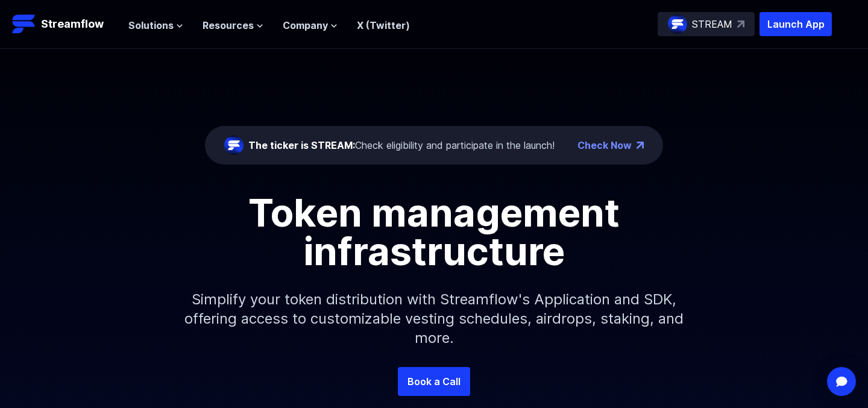  I want to click on p: STREAM, so click(712, 24).